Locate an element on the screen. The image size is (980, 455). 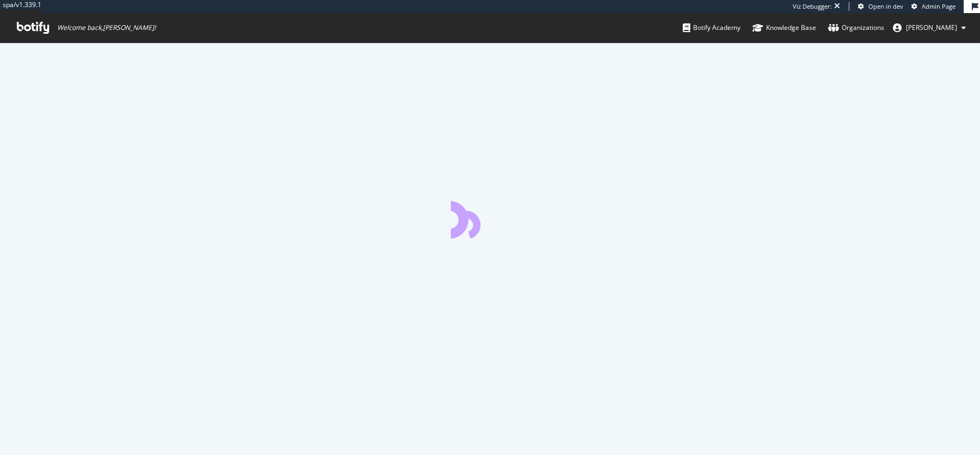
a: Botify Academy is located at coordinates (712, 28).